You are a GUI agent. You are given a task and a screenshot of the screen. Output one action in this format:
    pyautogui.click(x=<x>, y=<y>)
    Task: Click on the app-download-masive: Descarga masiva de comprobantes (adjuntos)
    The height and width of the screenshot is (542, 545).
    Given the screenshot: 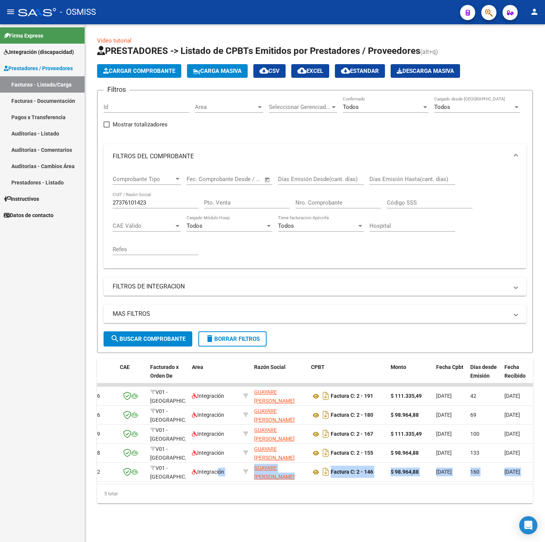 What is the action you would take?
    pyautogui.click(x=425, y=71)
    